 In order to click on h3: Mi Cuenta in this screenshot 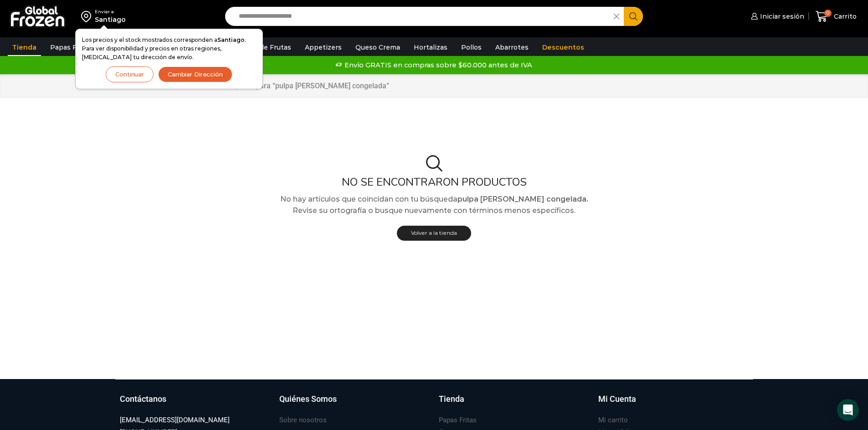, I will do `click(617, 399)`.